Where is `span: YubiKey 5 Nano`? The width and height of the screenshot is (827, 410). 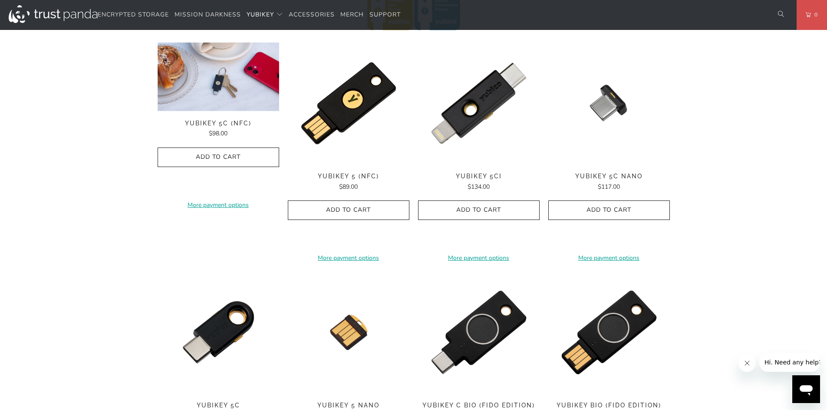 span: YubiKey 5 Nano is located at coordinates (349, 405).